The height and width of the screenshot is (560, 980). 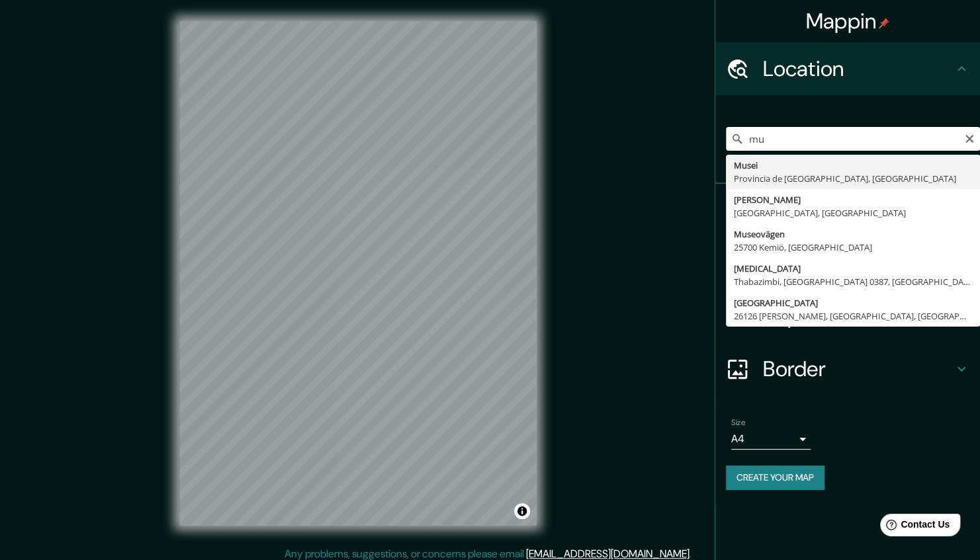 What do you see at coordinates (884, 23) in the screenshot?
I see `img: pin-icon.png` at bounding box center [884, 23].